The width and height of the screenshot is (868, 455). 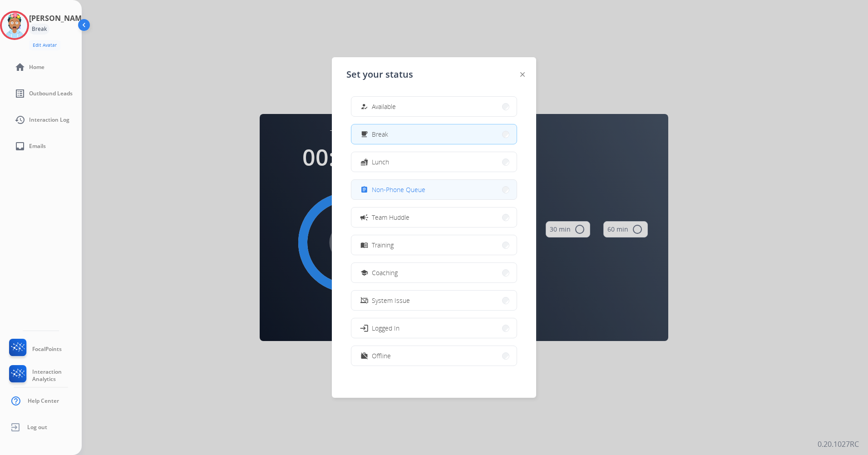 What do you see at coordinates (20, 67) in the screenshot?
I see `mat-icon: home` at bounding box center [20, 67].